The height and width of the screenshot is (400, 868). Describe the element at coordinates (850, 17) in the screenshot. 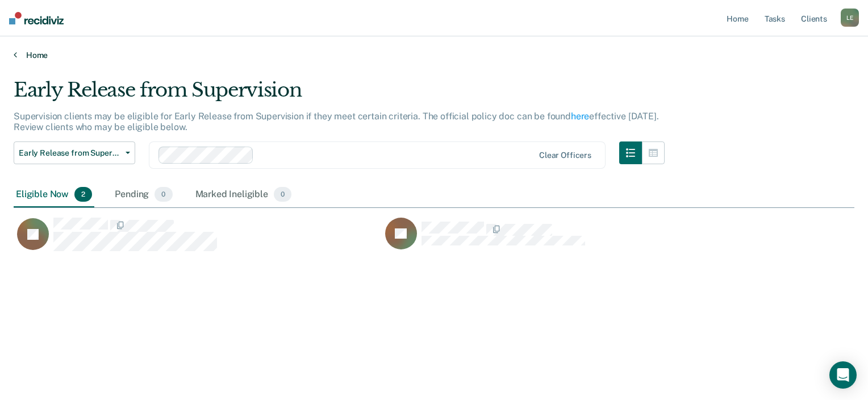

I see `div: L E` at that location.